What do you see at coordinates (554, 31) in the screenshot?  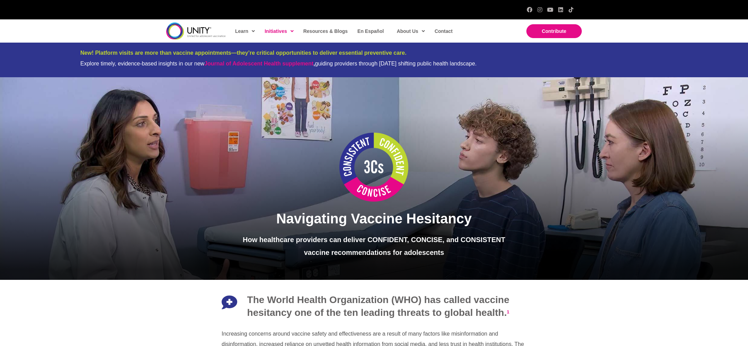 I see `span: Contribute` at bounding box center [554, 31].